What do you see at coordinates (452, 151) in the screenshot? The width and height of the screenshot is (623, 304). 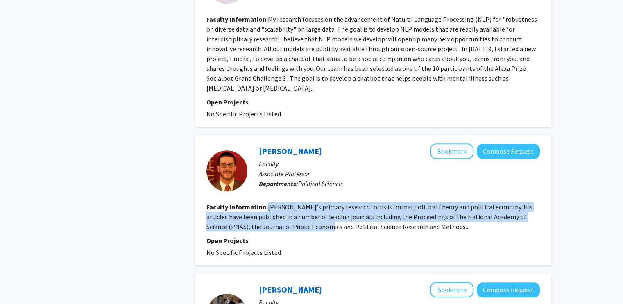 I see `button: Add Pablo Montagnes to Bookmarks` at bounding box center [452, 151].